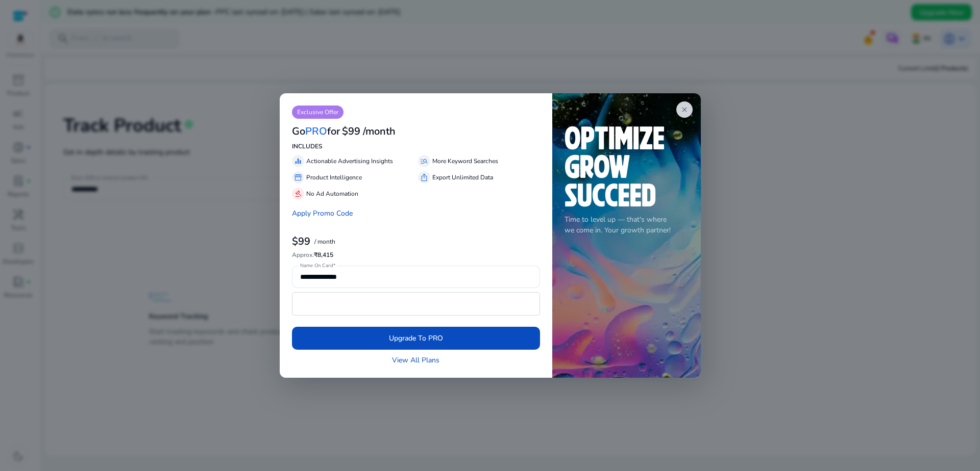 This screenshot has height=471, width=980. What do you see at coordinates (685, 110) in the screenshot?
I see `span: close` at bounding box center [685, 110].